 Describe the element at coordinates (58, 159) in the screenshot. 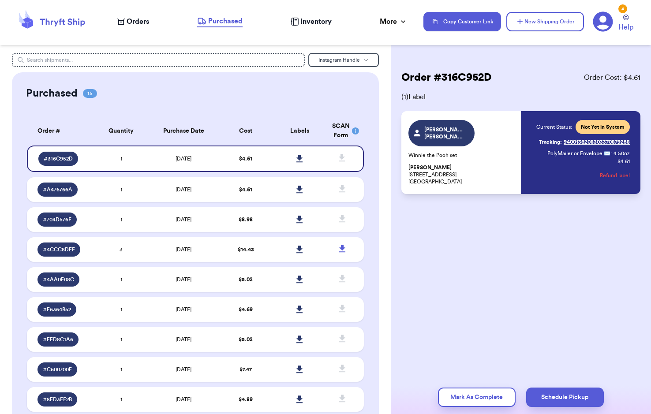

I see `span: # 316C952D` at that location.